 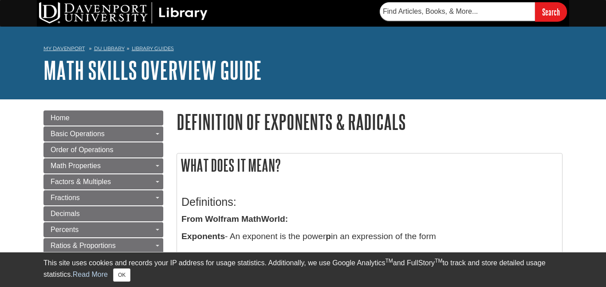 What do you see at coordinates (303, 270) in the screenshot?
I see `div: This site uses cookies and records your IP address for usage statistics. Additionally, we use Goo...` at bounding box center [303, 270].